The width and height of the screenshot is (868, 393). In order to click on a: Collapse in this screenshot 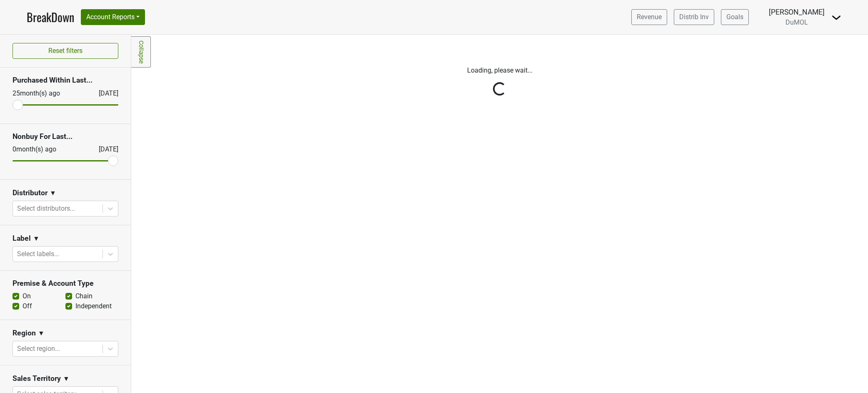, I will do `click(141, 52)`.